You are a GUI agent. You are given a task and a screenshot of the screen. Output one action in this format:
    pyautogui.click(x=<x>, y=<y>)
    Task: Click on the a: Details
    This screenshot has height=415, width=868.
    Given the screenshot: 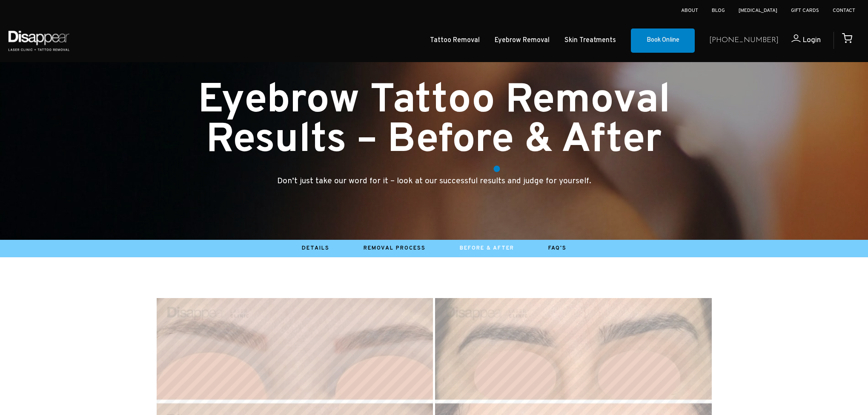 What is the action you would take?
    pyautogui.click(x=315, y=248)
    